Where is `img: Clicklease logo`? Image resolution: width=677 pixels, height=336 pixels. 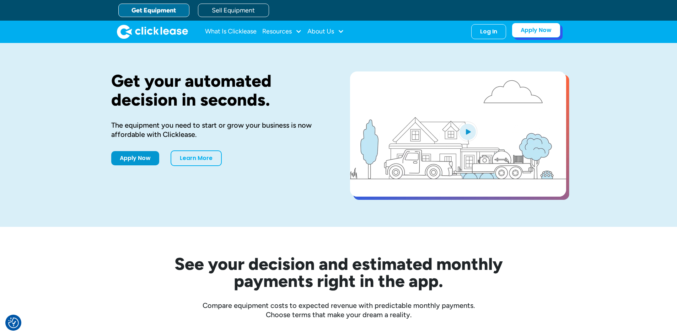
img: Clicklease logo is located at coordinates (153, 32).